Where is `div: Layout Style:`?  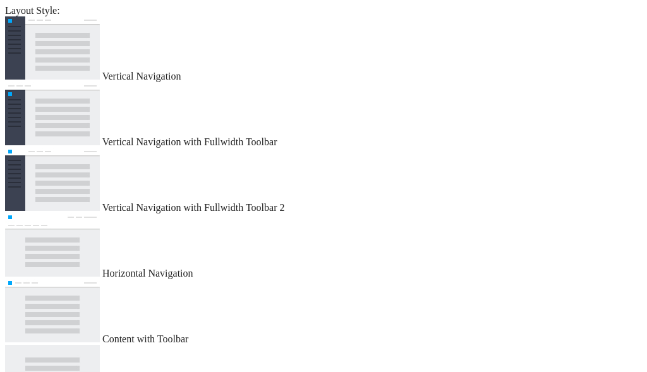
div: Layout Style: is located at coordinates (323, 11).